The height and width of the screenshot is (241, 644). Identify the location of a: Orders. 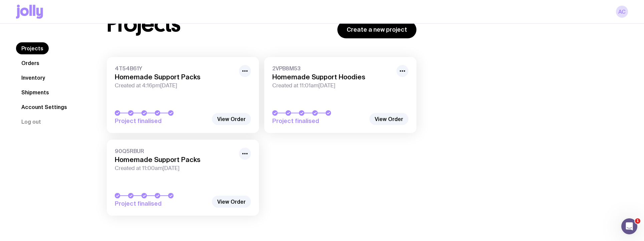
(30, 63).